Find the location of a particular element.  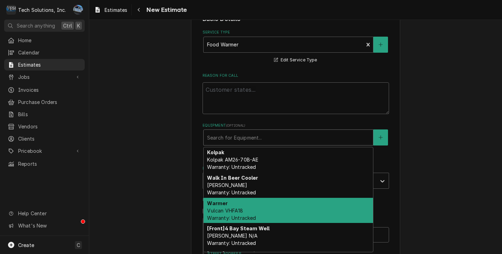

span: K is located at coordinates (78, 25).